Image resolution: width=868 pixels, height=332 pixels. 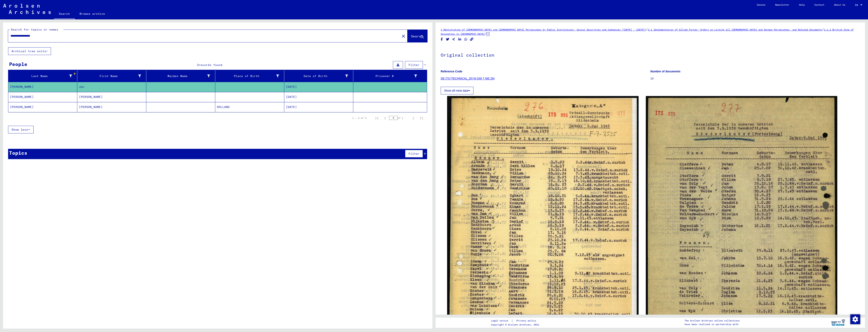 What do you see at coordinates (457, 91) in the screenshot?
I see `button: Show all meta data` at bounding box center [457, 91].